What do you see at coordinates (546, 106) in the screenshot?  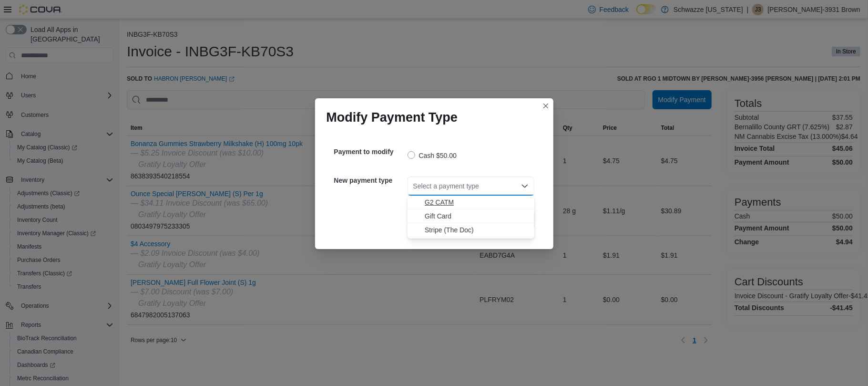 I see `button: Closes this modal window` at bounding box center [546, 106].